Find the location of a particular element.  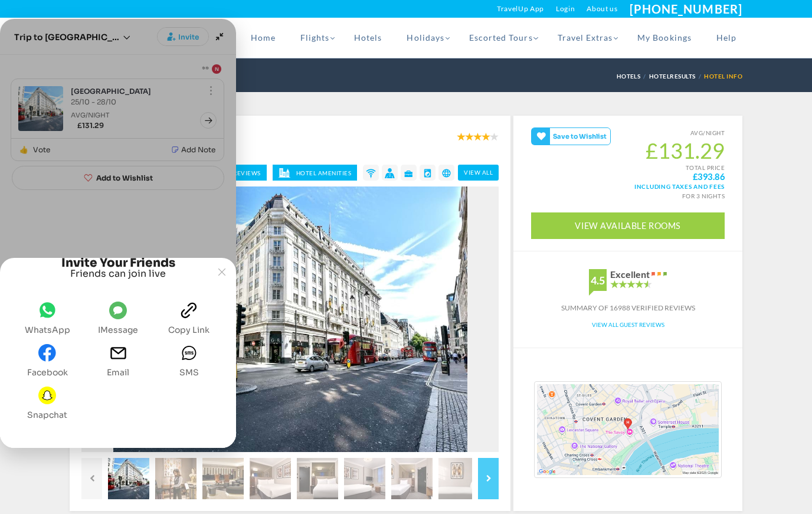

div: 4.5 is located at coordinates (598, 280).